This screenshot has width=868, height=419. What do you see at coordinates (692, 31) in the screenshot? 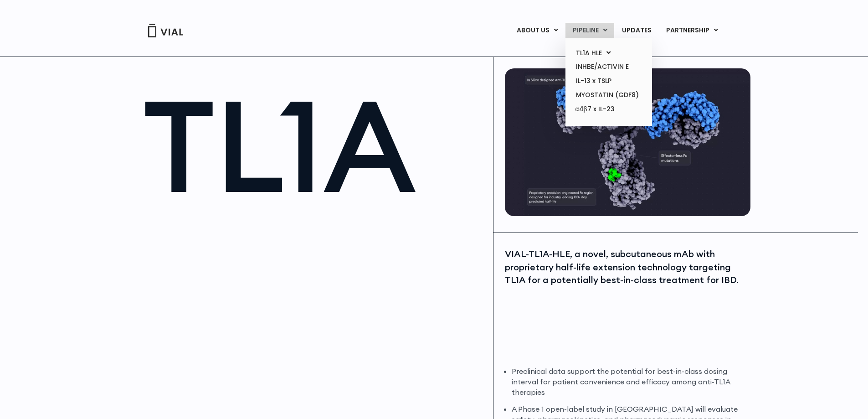
I see `a: PARTNERSHIPMenu Toggle` at bounding box center [692, 31].